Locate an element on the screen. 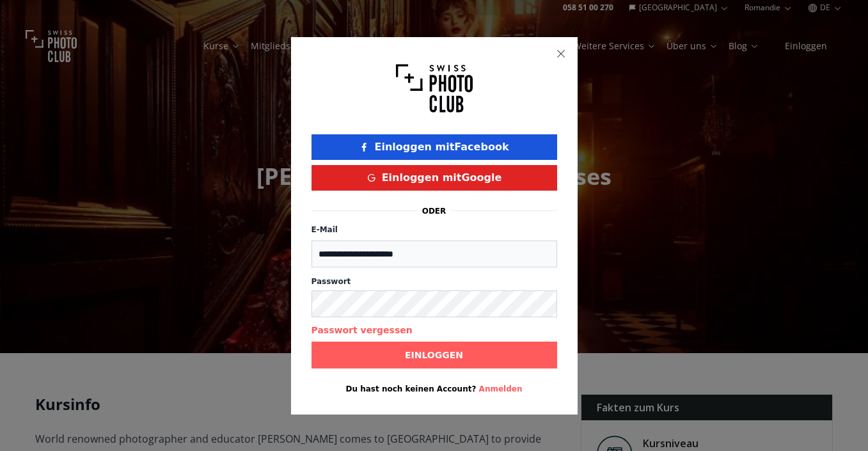  button: Einloggen is located at coordinates (434, 355).